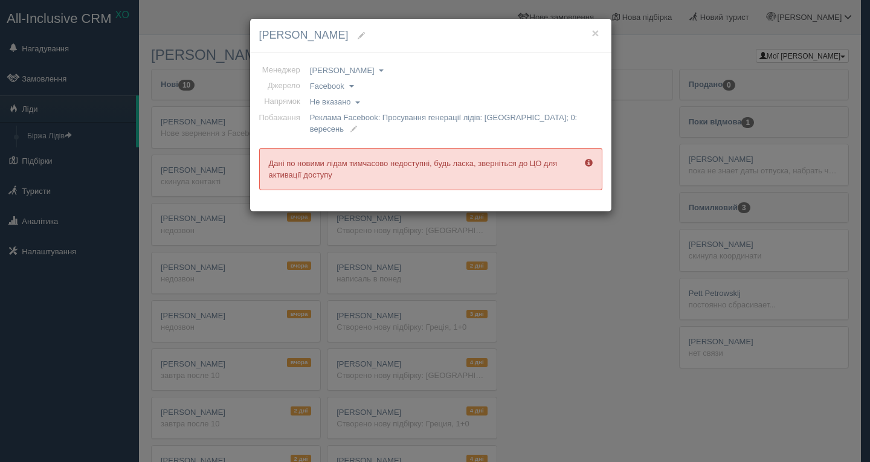  What do you see at coordinates (335, 102) in the screenshot?
I see `a: Не вказано` at bounding box center [335, 102].